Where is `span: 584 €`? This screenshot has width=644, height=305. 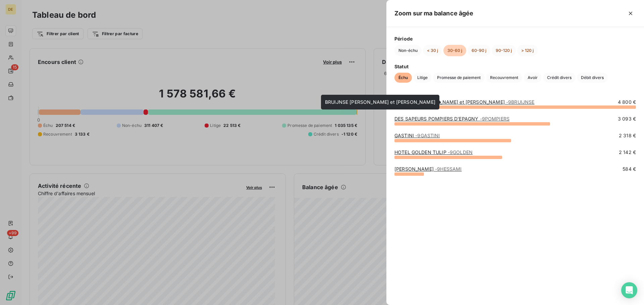 span: 584 € is located at coordinates (629, 169).